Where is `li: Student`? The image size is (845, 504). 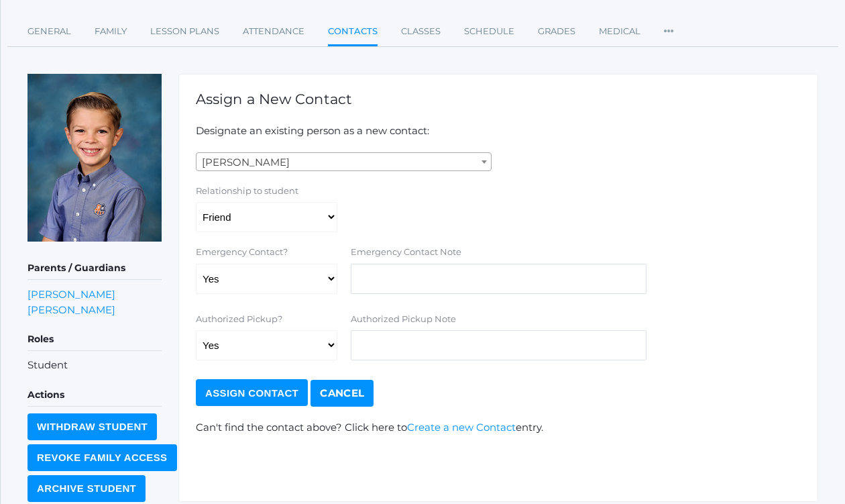
li: Student is located at coordinates (95, 365).